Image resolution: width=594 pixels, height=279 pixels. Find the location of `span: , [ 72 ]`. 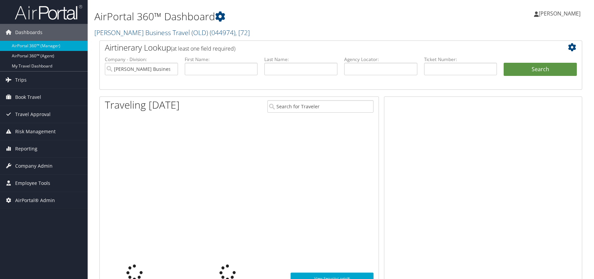

span: , [ 72 ] is located at coordinates (243, 32).